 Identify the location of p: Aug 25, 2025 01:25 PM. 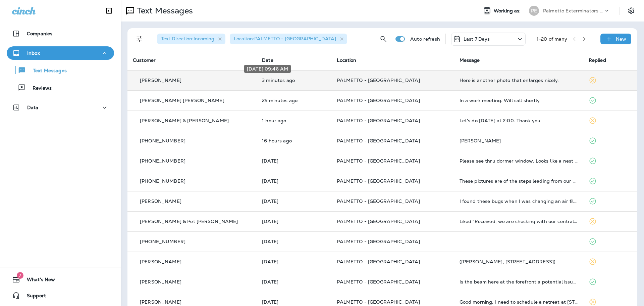
(294, 262).